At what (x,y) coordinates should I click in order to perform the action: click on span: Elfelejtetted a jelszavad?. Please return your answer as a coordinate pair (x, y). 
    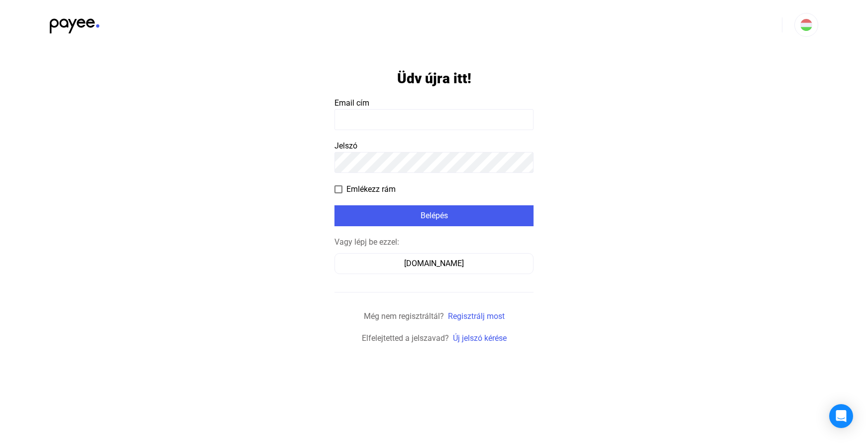
    Looking at the image, I should click on (405, 338).